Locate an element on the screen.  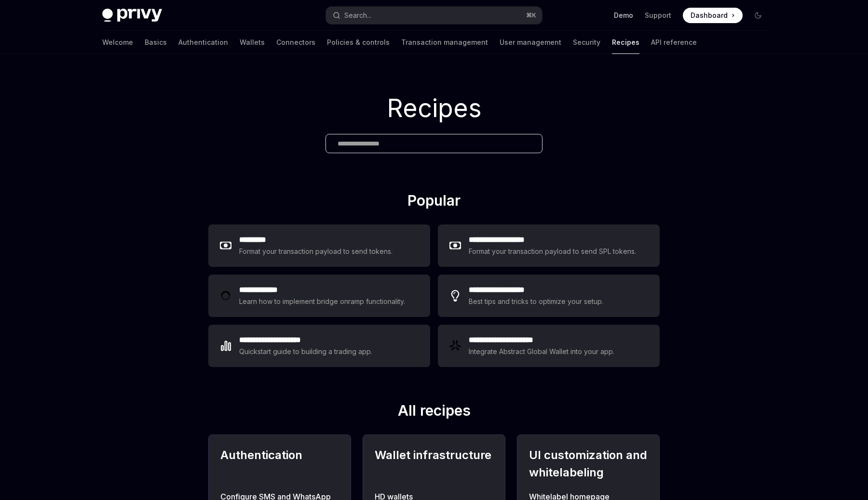
a: Recipes is located at coordinates (625, 42).